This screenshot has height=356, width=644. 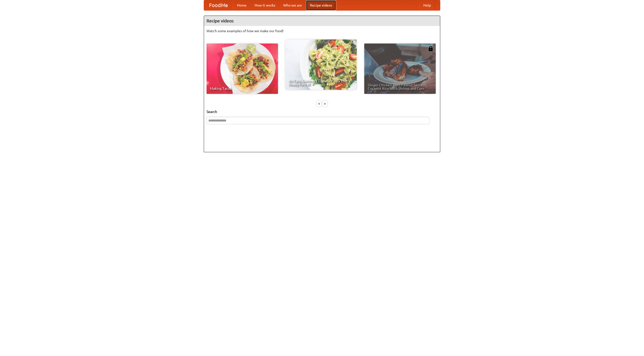 I want to click on h4: Recipe videos, so click(x=322, y=21).